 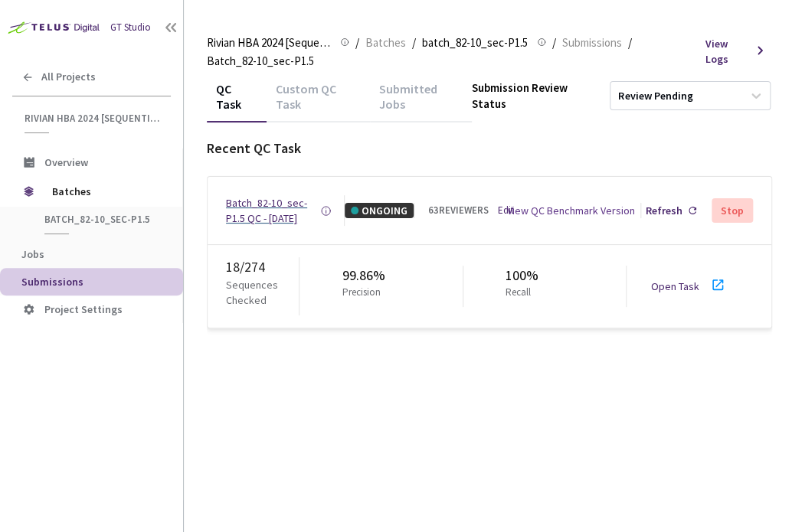 I want to click on div: Recent QC Task, so click(x=490, y=148).